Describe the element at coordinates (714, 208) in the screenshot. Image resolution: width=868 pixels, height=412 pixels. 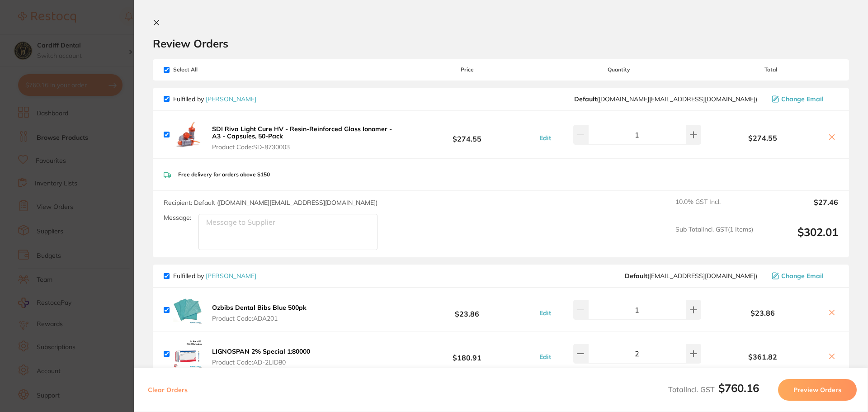
I see `span: 10.0 % GST Incl.` at that location.